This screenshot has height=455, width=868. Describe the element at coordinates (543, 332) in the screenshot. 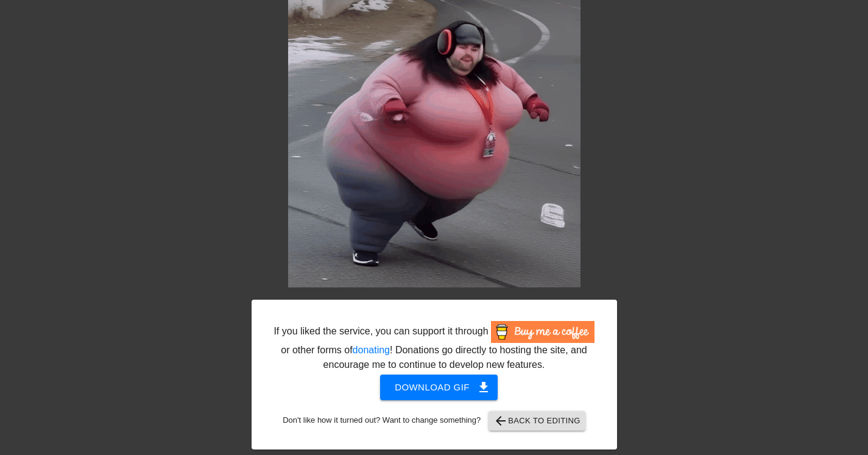

I see `img: Buy Me A Coffee` at that location.